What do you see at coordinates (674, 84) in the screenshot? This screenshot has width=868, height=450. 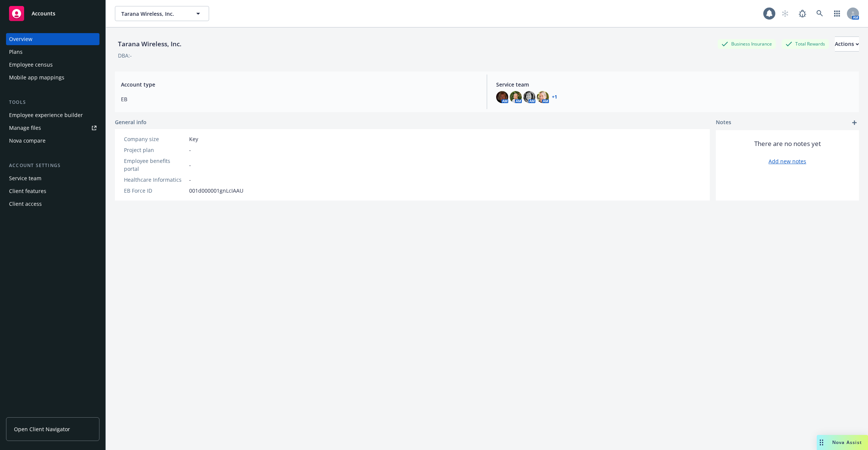 I see `span: Service team` at bounding box center [674, 84].